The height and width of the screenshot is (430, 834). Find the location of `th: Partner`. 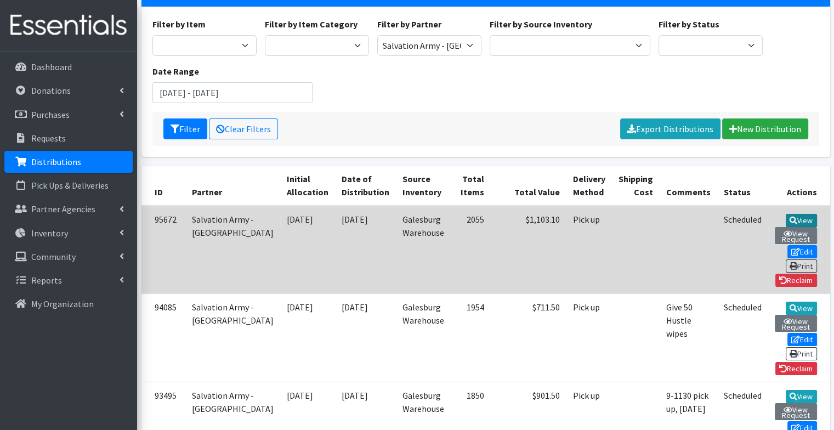

th: Partner is located at coordinates (233, 185).